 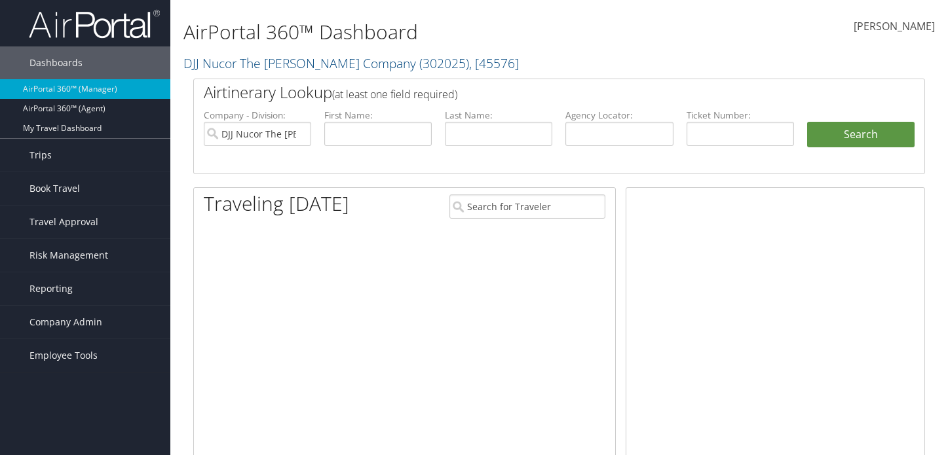 What do you see at coordinates (257, 115) in the screenshot?
I see `label: Company - Division:` at bounding box center [257, 115].